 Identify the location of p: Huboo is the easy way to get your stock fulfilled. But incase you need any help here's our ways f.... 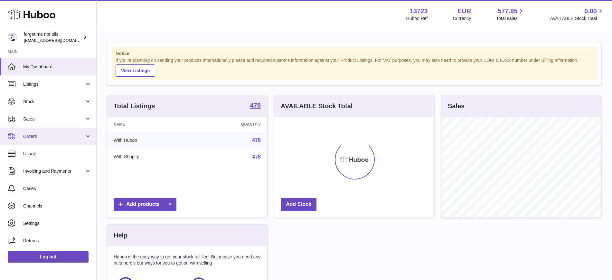
(187, 260).